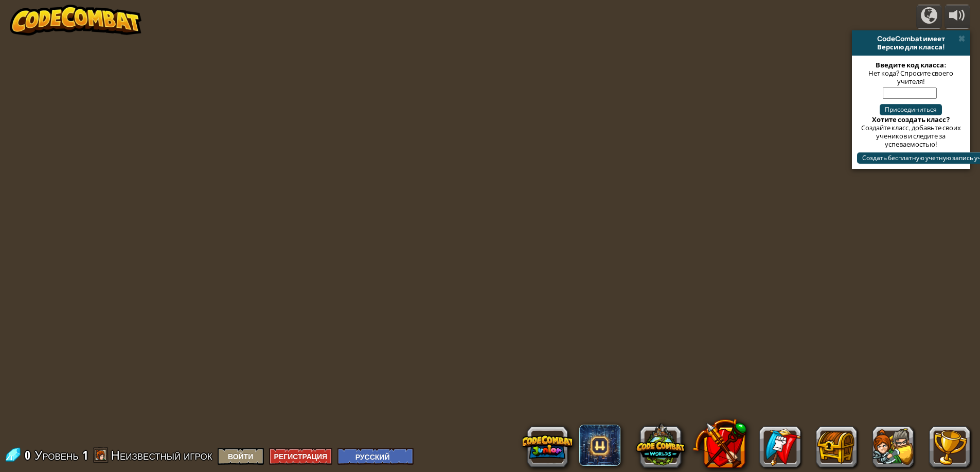  What do you see at coordinates (301, 456) in the screenshot?
I see `button: Регистрация` at bounding box center [301, 456].